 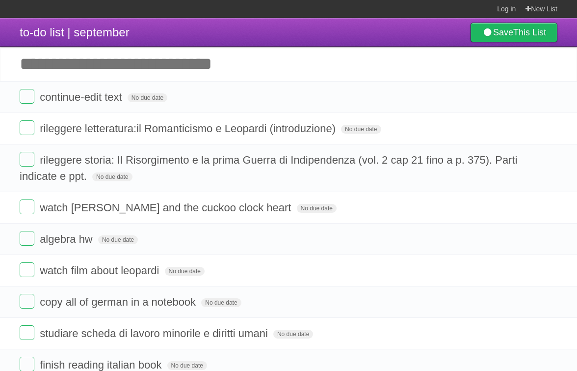 I want to click on span: to-do list | september, so click(x=75, y=32).